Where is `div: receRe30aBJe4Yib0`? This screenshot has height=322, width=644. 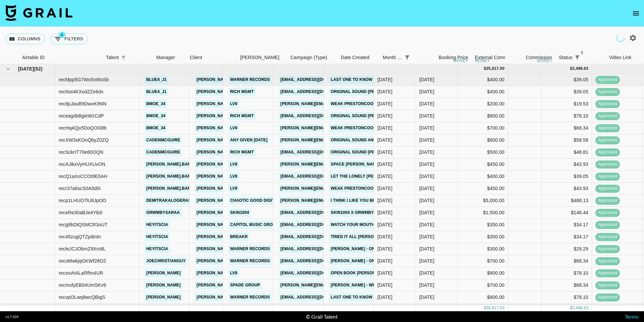
div: receRe30aBJe4Yib0 is located at coordinates (81, 213).